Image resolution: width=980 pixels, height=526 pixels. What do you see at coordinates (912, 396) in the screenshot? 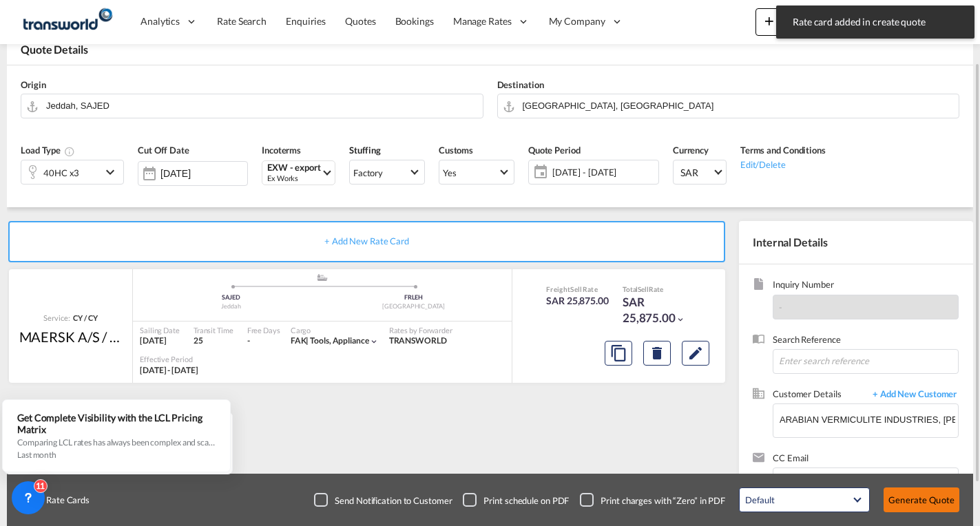
I see `span: + Add New Customer` at bounding box center [912, 396].